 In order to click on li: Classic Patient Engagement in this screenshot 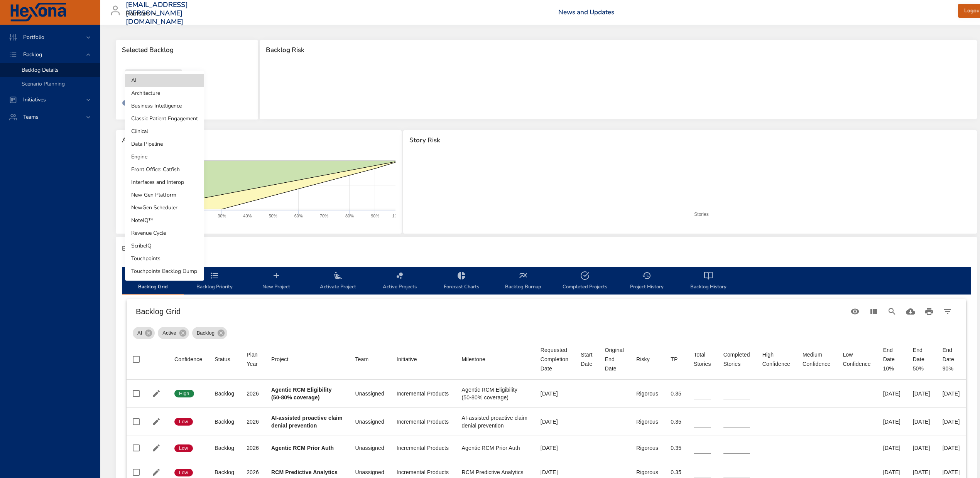, I will do `click(165, 118)`.